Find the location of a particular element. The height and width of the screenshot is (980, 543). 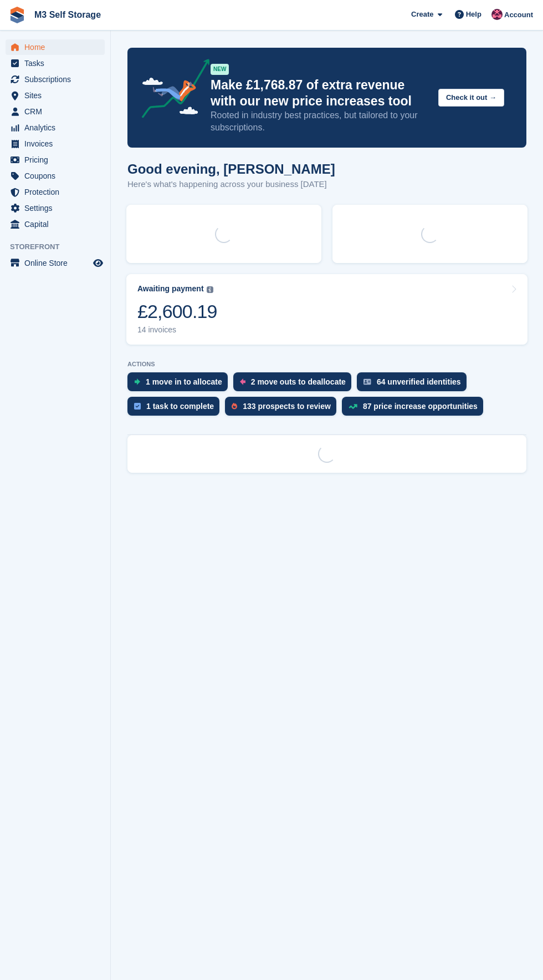

div: £2,600.19 is located at coordinates (177, 312).